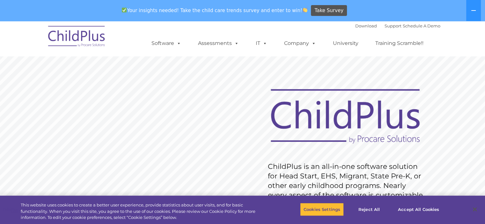  I want to click on span: Your insights needed! Take the child care trends survey and enter to win!, so click(215, 10).